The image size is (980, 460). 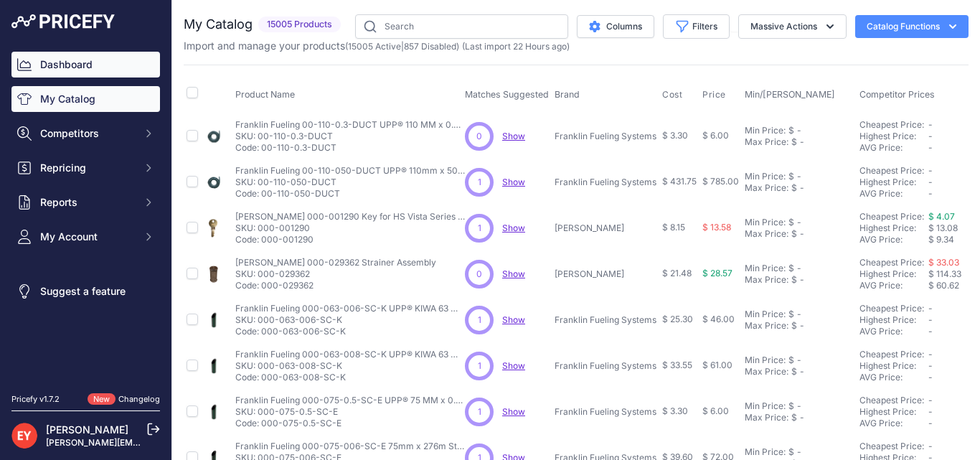 What do you see at coordinates (86, 237) in the screenshot?
I see `button: My Account` at bounding box center [86, 237].